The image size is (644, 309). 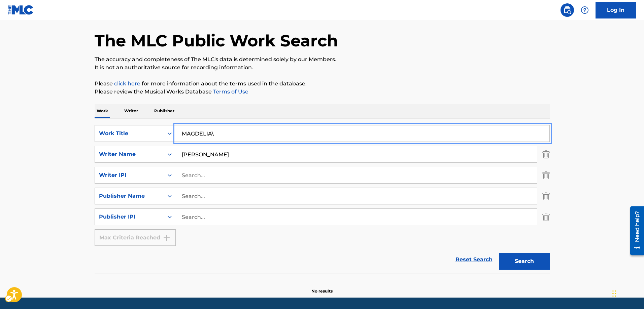 I want to click on p: Please for more information about the terms used in the database., so click(x=322, y=84).